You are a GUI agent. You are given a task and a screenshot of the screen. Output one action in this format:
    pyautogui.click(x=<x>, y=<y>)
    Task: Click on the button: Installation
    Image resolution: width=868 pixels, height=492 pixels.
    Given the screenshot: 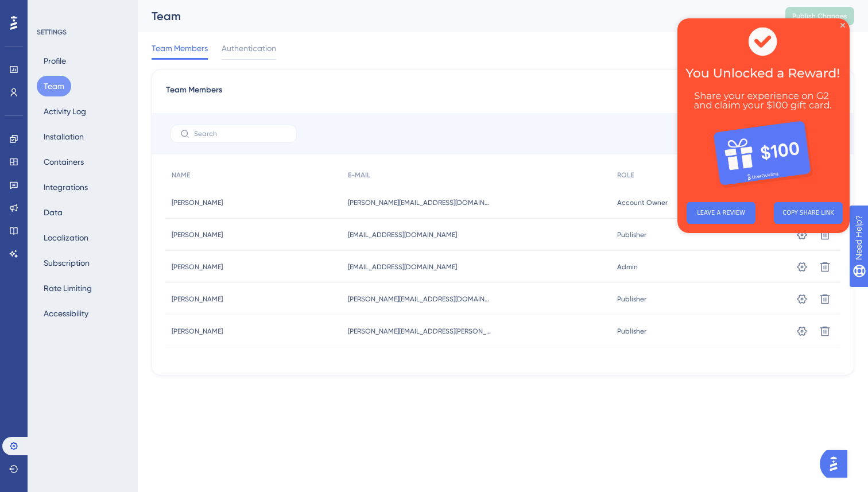 What is the action you would take?
    pyautogui.click(x=64, y=136)
    